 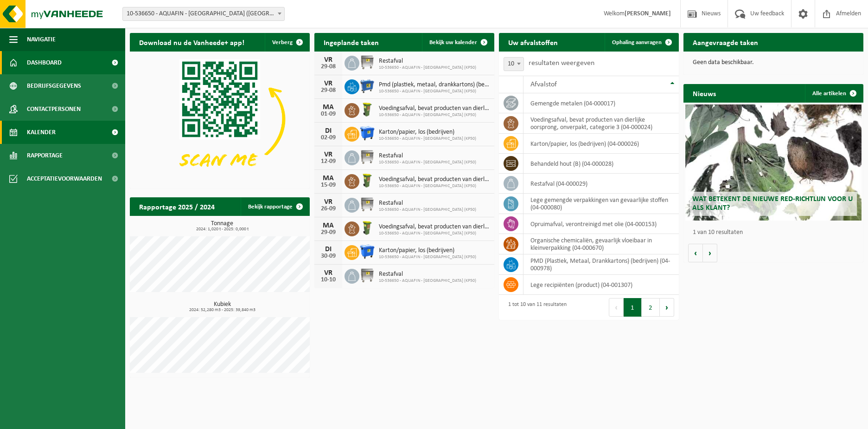 What do you see at coordinates (329, 209) in the screenshot?
I see `div: 26-09` at bounding box center [329, 209].